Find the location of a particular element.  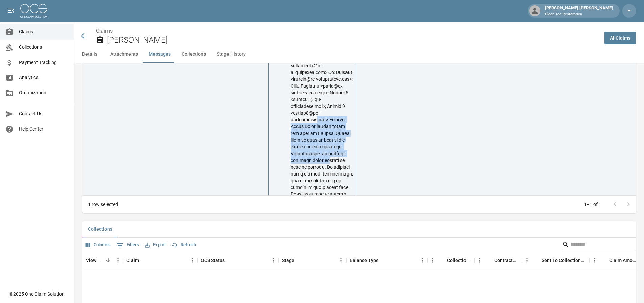

div: related-list tabs is located at coordinates (359, 230).